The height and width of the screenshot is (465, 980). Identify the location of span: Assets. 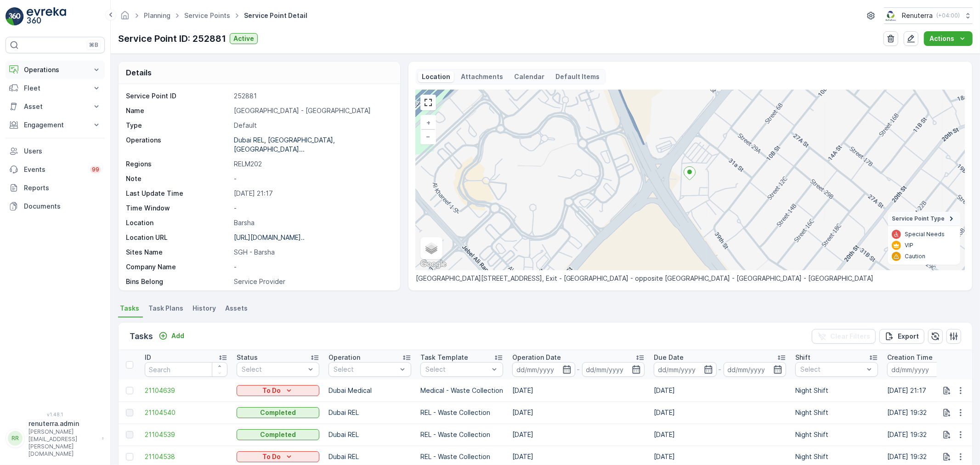
(236, 308).